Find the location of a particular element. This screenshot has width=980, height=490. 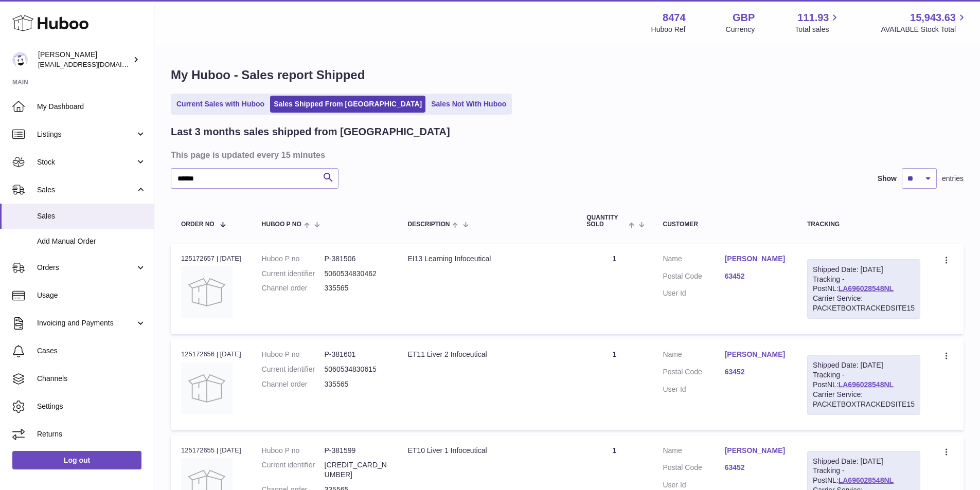

span: 111.93 is located at coordinates (813, 18).